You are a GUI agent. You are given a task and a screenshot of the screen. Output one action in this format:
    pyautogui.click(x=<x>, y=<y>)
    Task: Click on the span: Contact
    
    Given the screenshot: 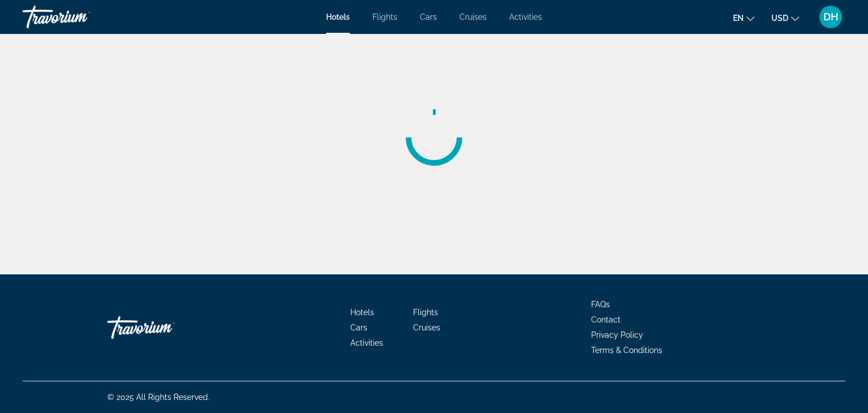 What is the action you would take?
    pyautogui.click(x=606, y=320)
    